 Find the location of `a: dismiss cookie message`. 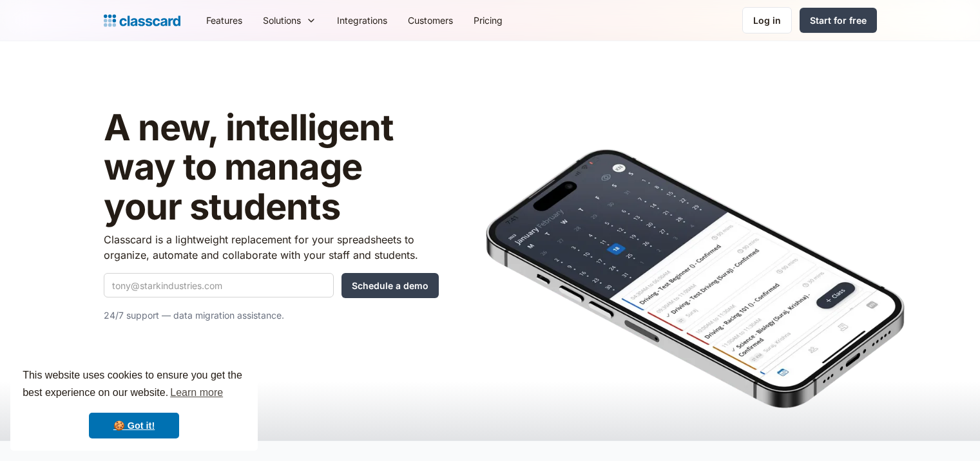

a: dismiss cookie message is located at coordinates (134, 426).